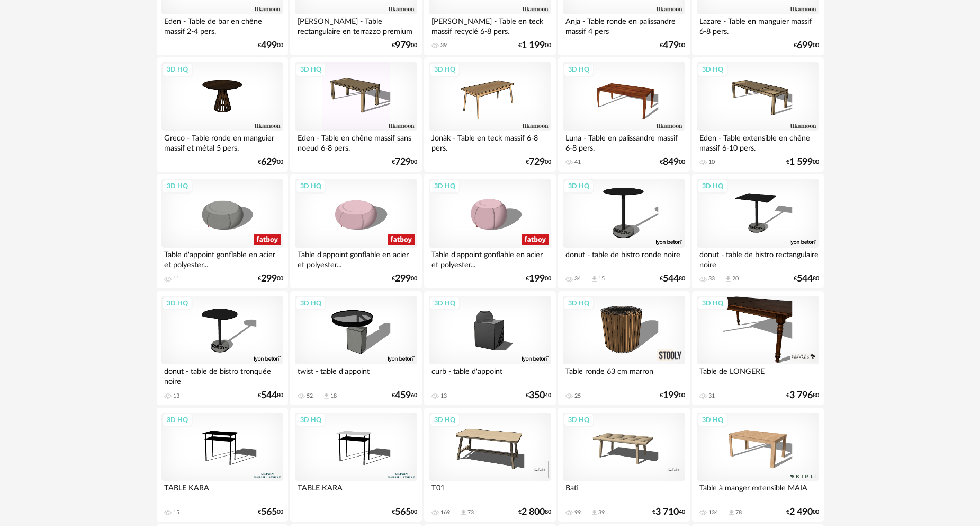 The width and height of the screenshot is (980, 526). Describe the element at coordinates (712, 395) in the screenshot. I see `div: 31` at that location.